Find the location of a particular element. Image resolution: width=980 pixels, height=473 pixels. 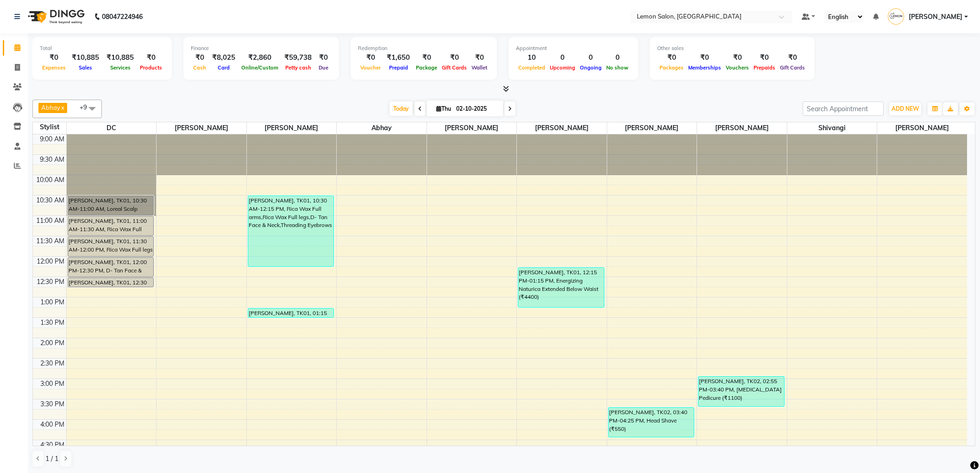

div: 10 is located at coordinates (532, 58).